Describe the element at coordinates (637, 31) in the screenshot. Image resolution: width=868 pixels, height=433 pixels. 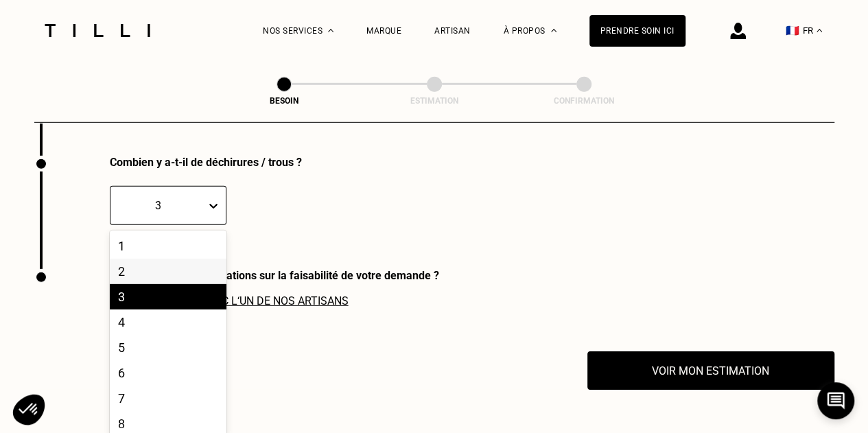
I see `a: Prendre soin ici` at that location.